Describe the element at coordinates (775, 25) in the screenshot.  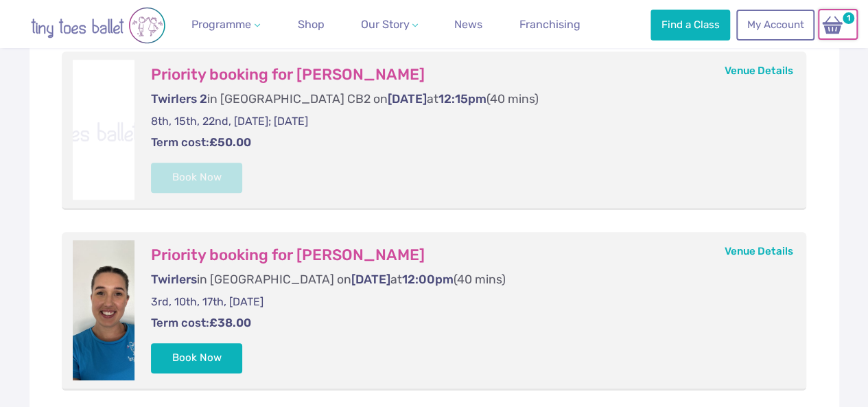
I see `a: My Account` at that location.